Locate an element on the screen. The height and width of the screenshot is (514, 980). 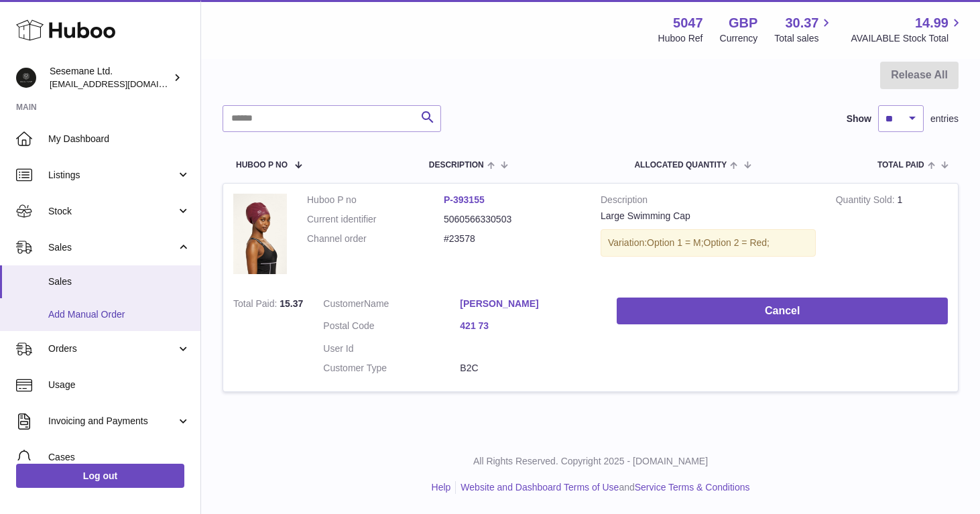
span: Listings is located at coordinates (112, 175).